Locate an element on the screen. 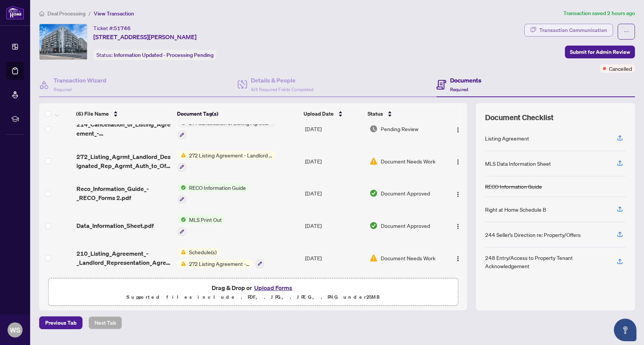 This screenshot has height=345, width=644. div: Transaction Communication is located at coordinates (573, 30).